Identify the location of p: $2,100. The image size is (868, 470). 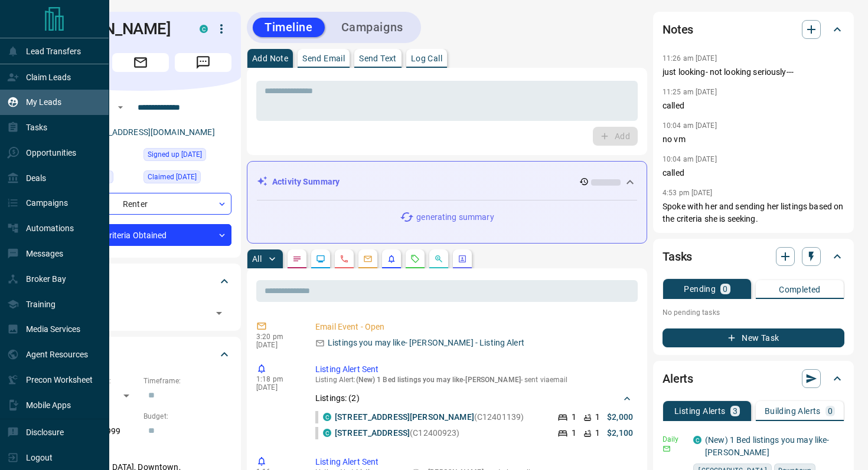
(620, 433).